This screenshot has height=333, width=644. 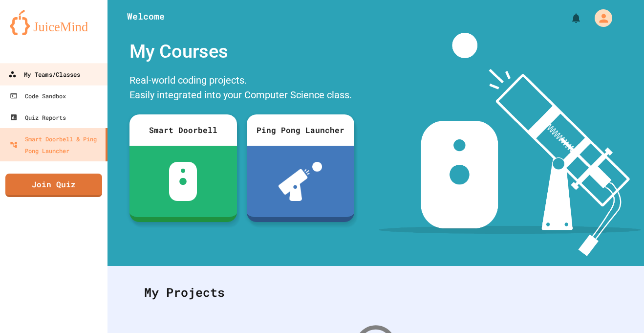 I want to click on div: My Courses, so click(x=242, y=52).